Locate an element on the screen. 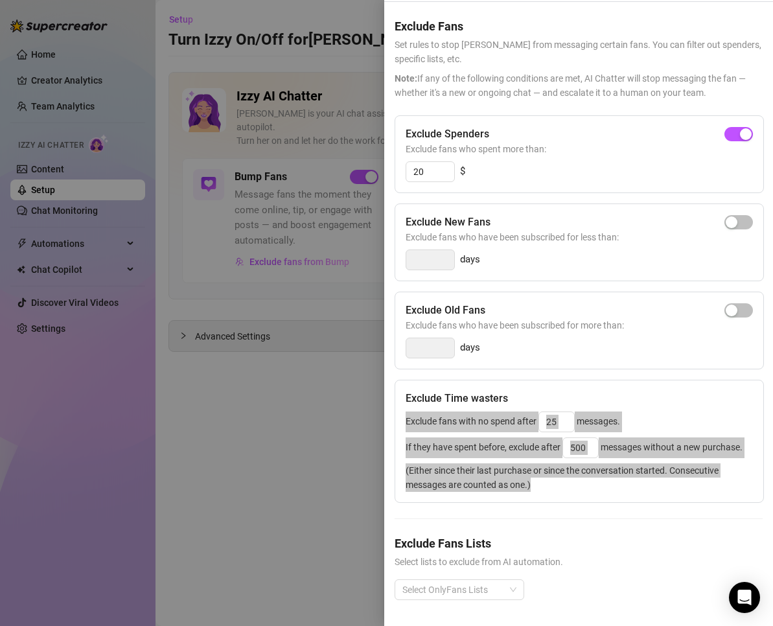 This screenshot has width=773, height=626. span: Note: is located at coordinates (405, 78).